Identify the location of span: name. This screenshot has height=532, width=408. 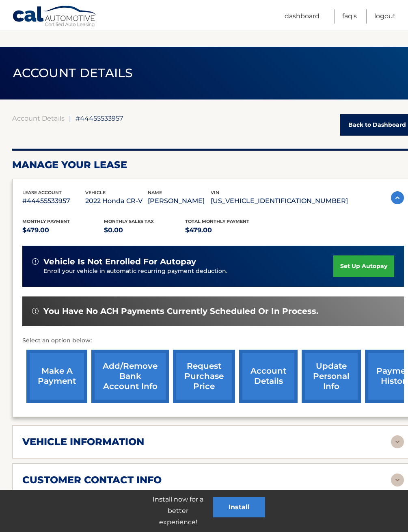
(155, 193).